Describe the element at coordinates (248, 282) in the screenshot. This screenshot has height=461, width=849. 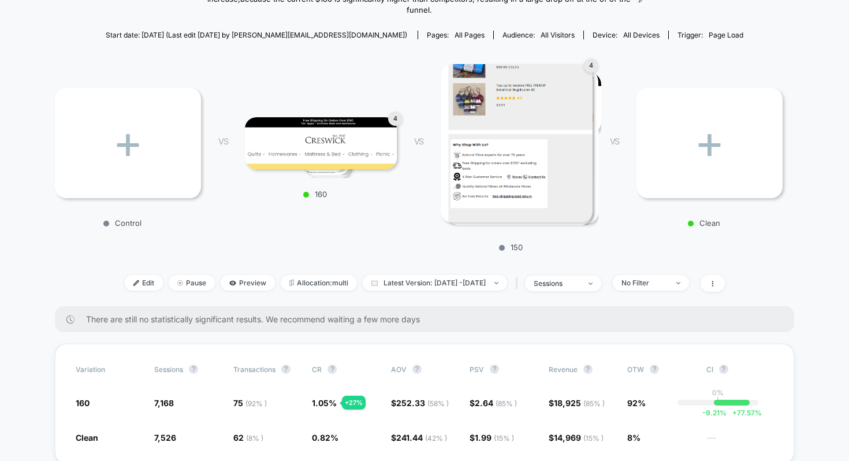
I see `span: Preview` at that location.